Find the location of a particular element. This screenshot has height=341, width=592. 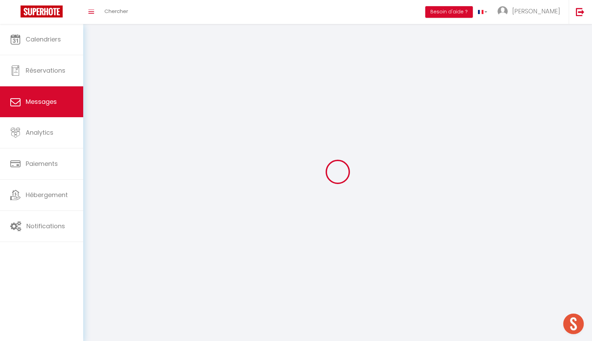

div: Ouvrir le chat is located at coordinates (574, 324).